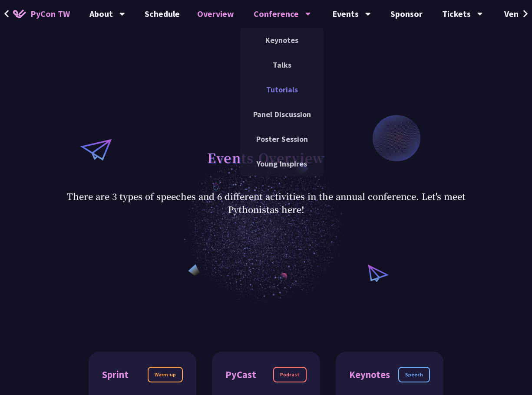  What do you see at coordinates (50, 14) in the screenshot?
I see `span: PyCon TW` at bounding box center [50, 14].